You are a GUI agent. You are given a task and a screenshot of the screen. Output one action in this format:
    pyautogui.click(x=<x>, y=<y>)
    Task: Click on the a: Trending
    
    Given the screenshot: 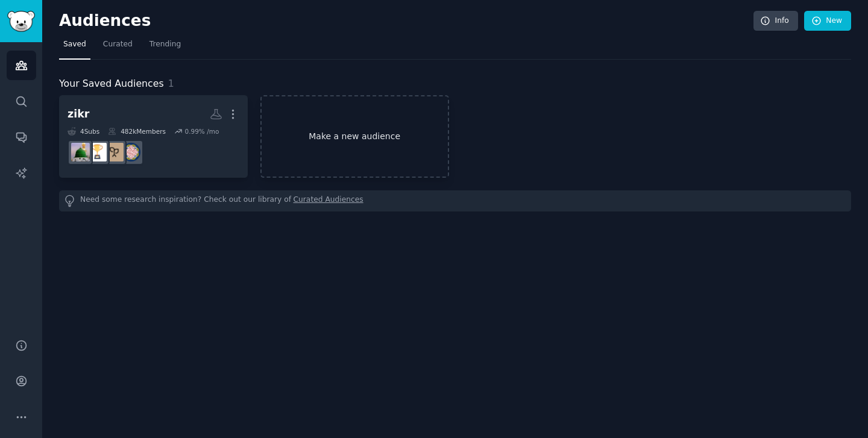 What is the action you would take?
    pyautogui.click(x=165, y=47)
    